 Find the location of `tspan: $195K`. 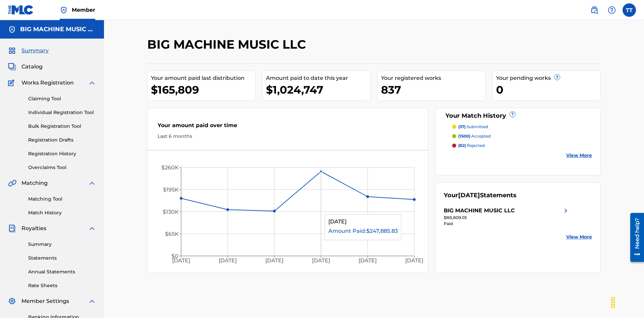

tspan: $195K is located at coordinates (171, 190).